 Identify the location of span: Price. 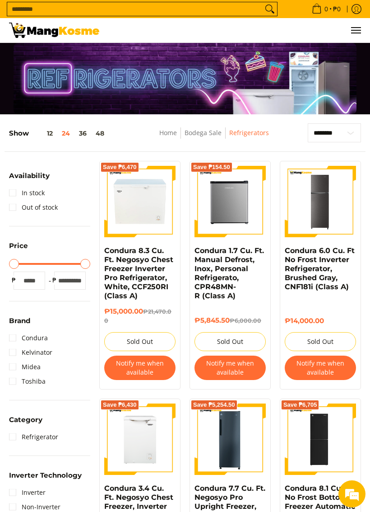
(19, 245).